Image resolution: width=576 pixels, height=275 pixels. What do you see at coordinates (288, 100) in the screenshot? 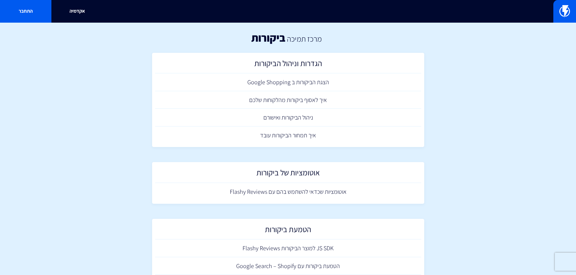
I see `a: איך לאסוף ביקורות מהלקוחות שלכם` at bounding box center [288, 100].